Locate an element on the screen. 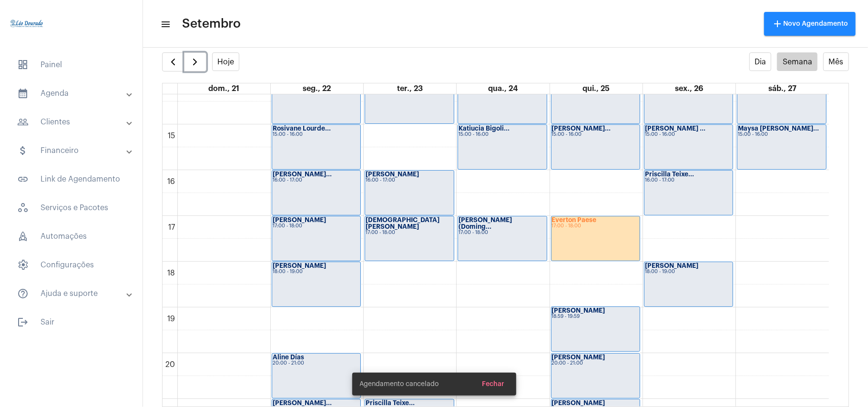 The height and width of the screenshot is (407, 868). button: Semana is located at coordinates (797, 61).